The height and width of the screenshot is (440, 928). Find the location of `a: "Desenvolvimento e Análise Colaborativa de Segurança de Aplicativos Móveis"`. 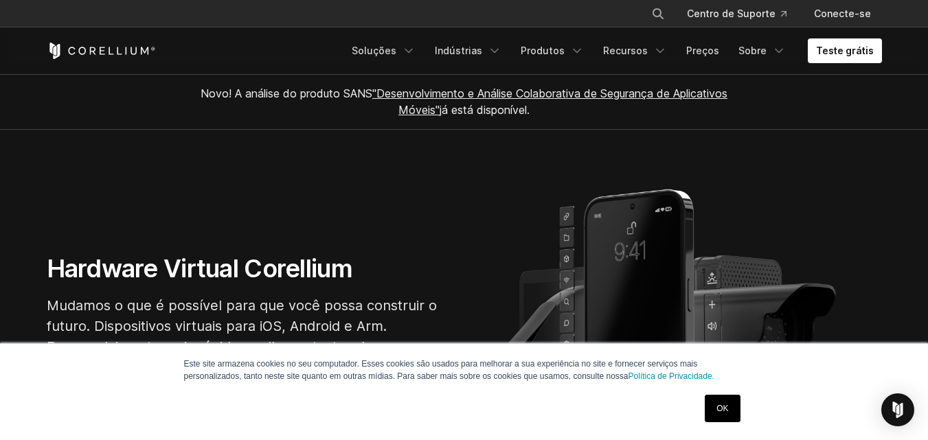

a: "Desenvolvimento e Análise Colaborativa de Segurança de Aplicativos Móveis" is located at coordinates (549, 102).